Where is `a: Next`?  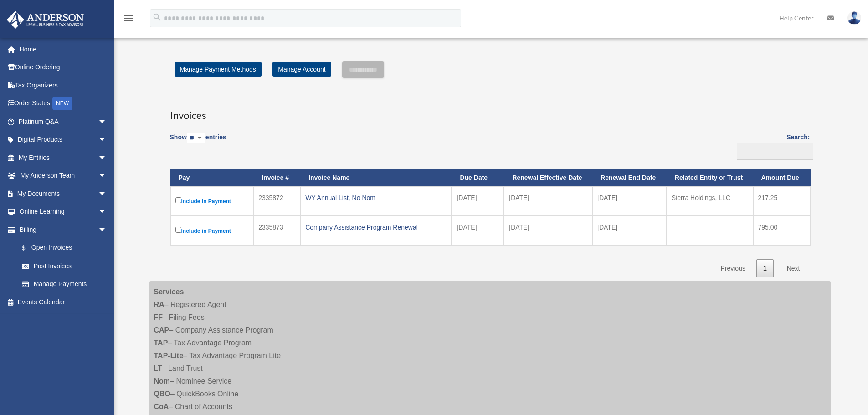
a: Next is located at coordinates (793, 268).